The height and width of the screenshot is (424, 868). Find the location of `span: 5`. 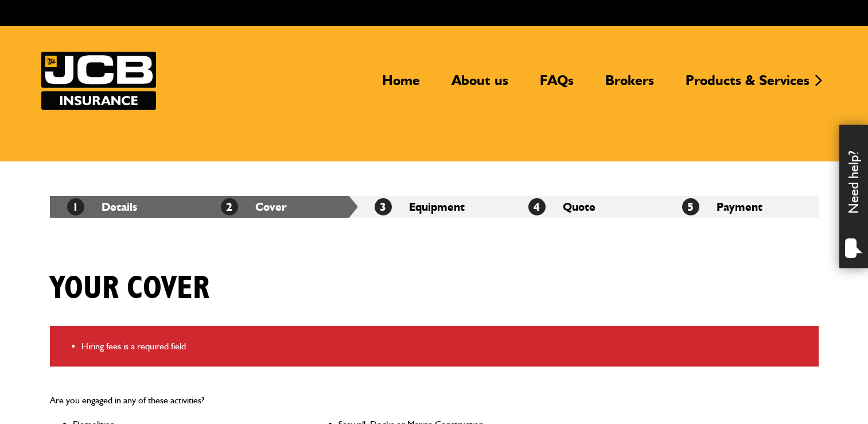

span: 5 is located at coordinates (691, 207).